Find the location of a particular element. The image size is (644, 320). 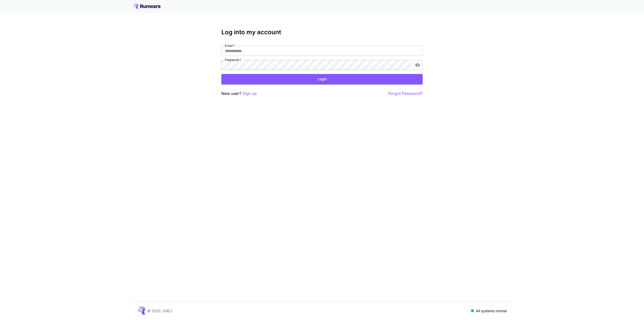

button: Forgot Password? is located at coordinates (405, 93).